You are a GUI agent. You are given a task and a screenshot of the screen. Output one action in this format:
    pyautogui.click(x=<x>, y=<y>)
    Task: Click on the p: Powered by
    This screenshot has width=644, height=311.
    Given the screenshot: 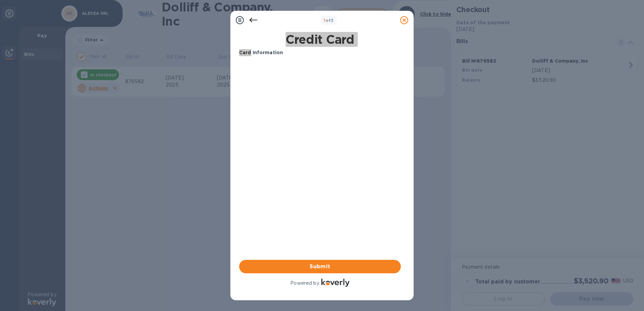 What is the action you would take?
    pyautogui.click(x=304, y=283)
    